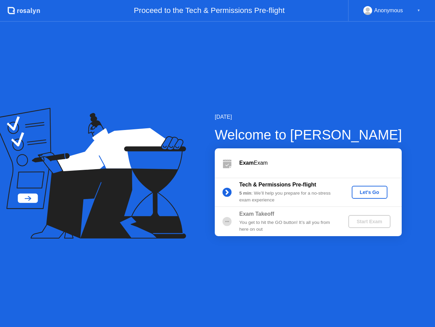 This screenshot has width=435, height=327. Describe the element at coordinates (369, 221) in the screenshot. I see `button: Start Exam` at that location.